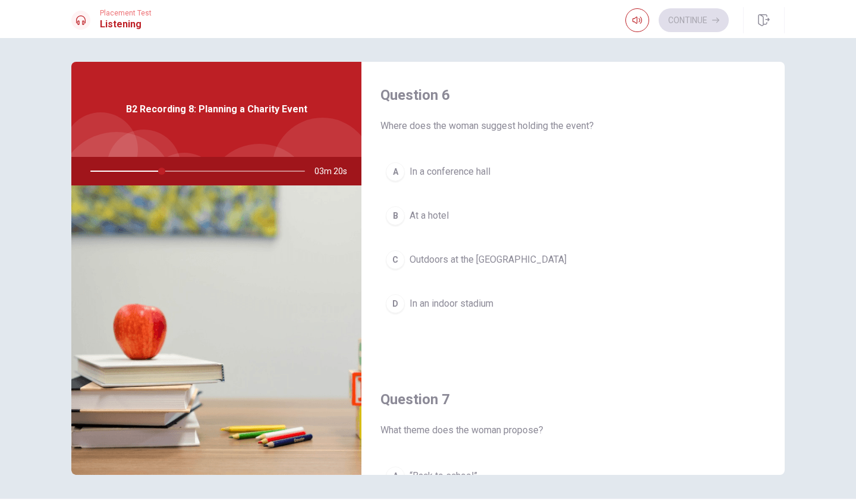 This screenshot has width=856, height=504. Describe the element at coordinates (573, 303) in the screenshot. I see `button: DIn an indoor stadium` at that location.